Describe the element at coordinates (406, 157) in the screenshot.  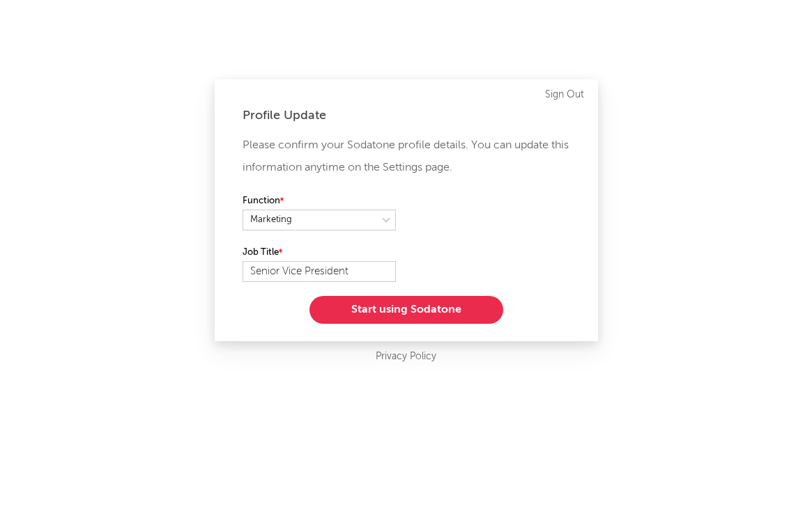
I see `p: Please confirm your Sodatone profile details. You can update this information anytime on the Sett...` at that location.